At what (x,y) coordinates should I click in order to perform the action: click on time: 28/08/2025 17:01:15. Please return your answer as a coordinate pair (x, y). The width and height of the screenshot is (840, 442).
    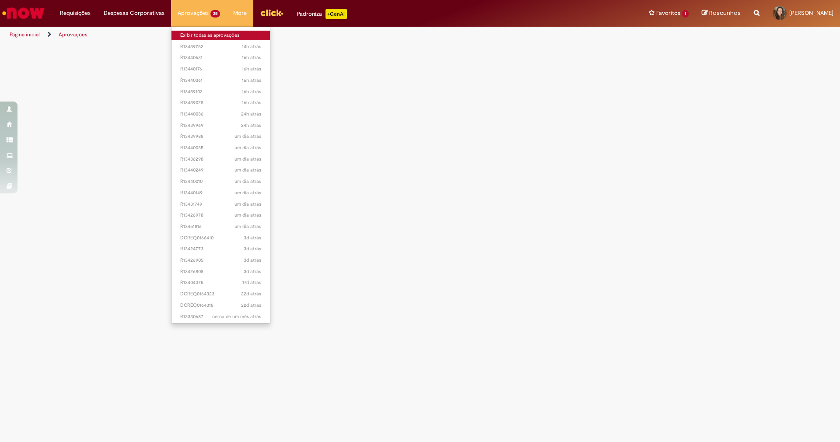
    Looking at the image, I should click on (251, 91).